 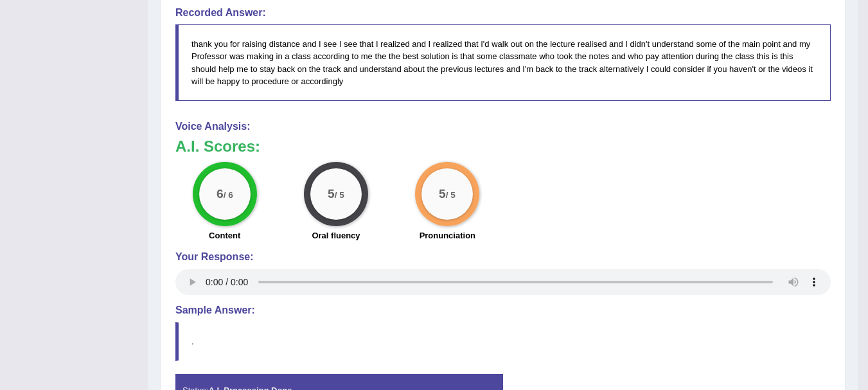 I want to click on h4: Recorded Answer:, so click(x=503, y=13).